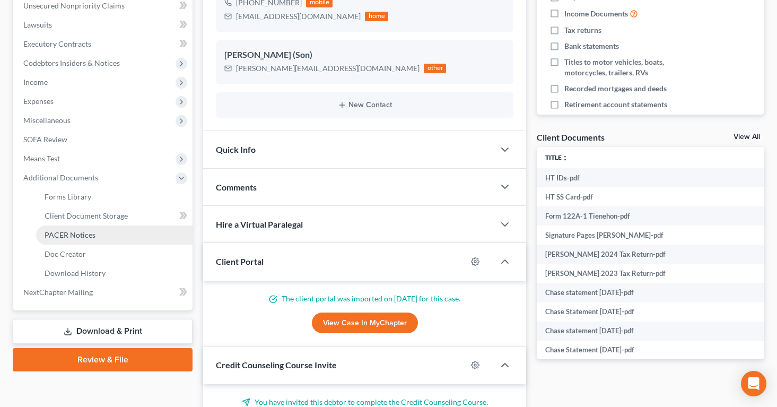  Describe the element at coordinates (65, 254) in the screenshot. I see `span: Doc Creator` at that location.